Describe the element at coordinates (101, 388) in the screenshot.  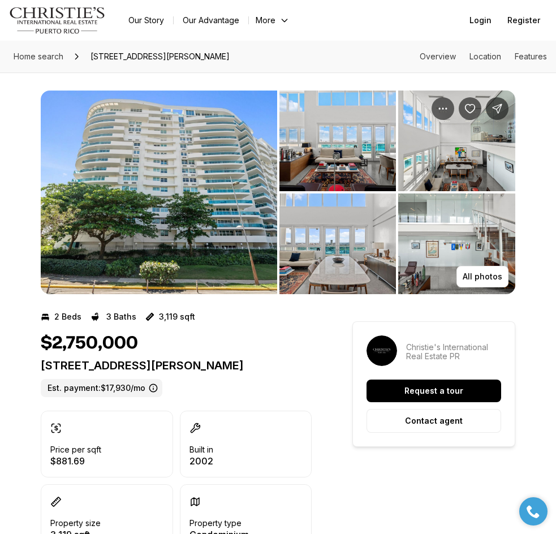
I see `label: Est. payment: $17,930/mo` at that location.